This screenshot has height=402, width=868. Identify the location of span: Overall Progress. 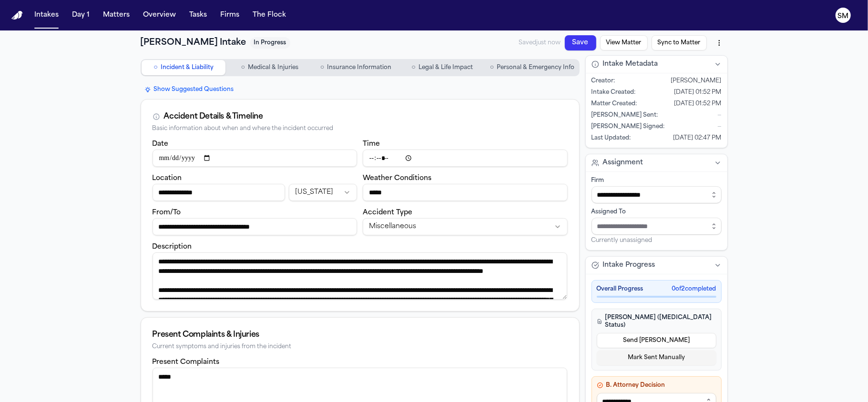
(621, 289).